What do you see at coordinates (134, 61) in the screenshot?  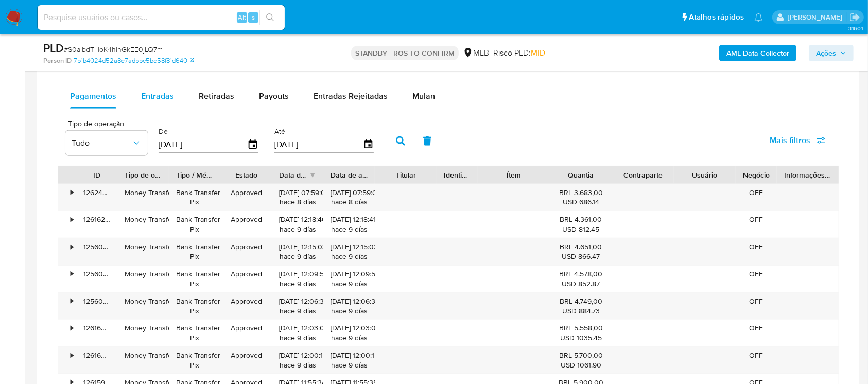 I see `a: 7b1b4024d52a8e7adbbc5be58f81d640` at bounding box center [134, 61].